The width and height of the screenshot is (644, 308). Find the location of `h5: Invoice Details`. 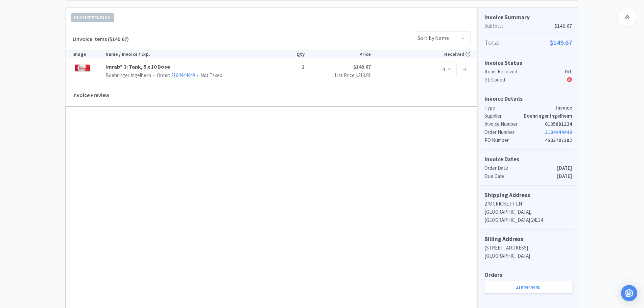

h5: Invoice Details is located at coordinates (528, 99).